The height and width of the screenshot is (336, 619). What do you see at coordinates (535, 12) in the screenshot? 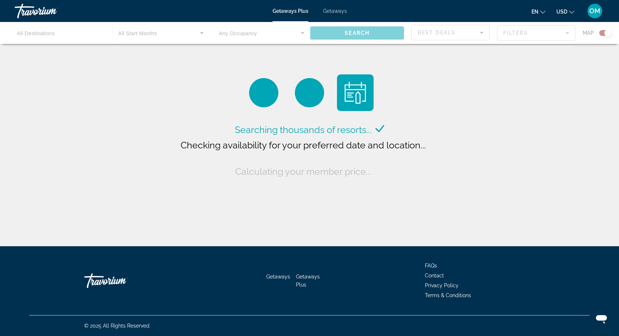
I see `span: en` at bounding box center [535, 12].